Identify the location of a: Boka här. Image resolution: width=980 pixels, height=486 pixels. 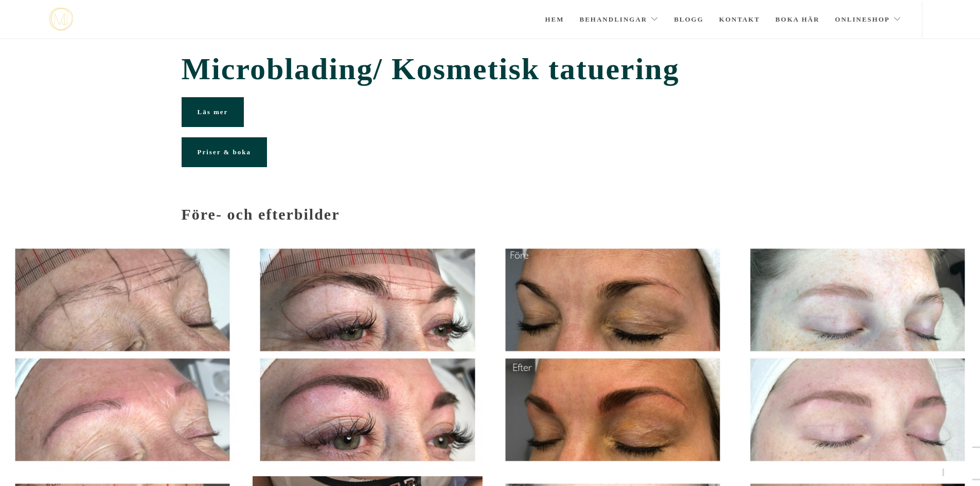
(797, 20).